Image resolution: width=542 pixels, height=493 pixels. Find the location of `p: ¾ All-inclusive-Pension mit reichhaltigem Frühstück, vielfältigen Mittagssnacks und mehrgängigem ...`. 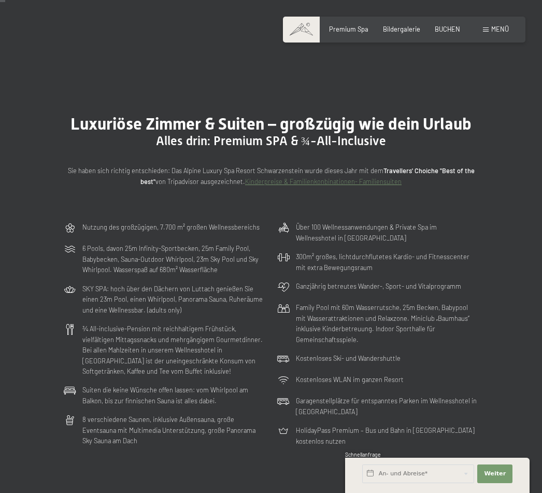

p: ¾ All-inclusive-Pension mit reichhaltigem Frühstück, vielfältigen Mittagssnacks und mehrgängigem ... is located at coordinates (174, 350).